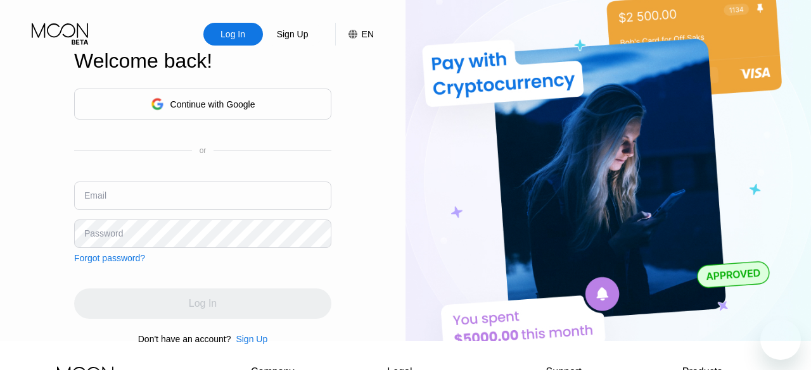 The image size is (811, 370). What do you see at coordinates (95, 196) in the screenshot?
I see `div: Email` at bounding box center [95, 196].